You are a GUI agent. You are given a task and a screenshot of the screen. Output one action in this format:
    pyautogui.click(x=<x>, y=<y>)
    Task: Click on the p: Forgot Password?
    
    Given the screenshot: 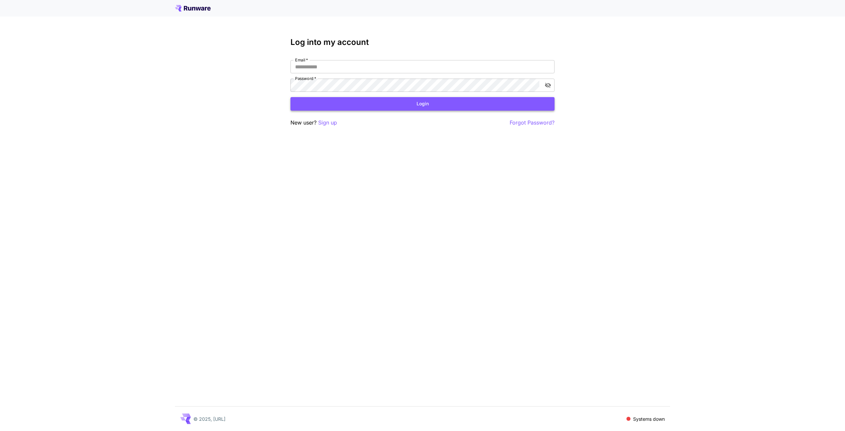 What is the action you would take?
    pyautogui.click(x=532, y=122)
    